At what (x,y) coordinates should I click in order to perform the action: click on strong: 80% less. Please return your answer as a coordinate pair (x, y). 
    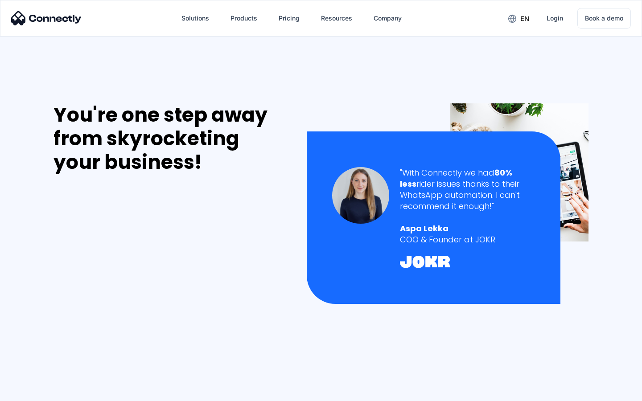
    Looking at the image, I should click on (456, 178).